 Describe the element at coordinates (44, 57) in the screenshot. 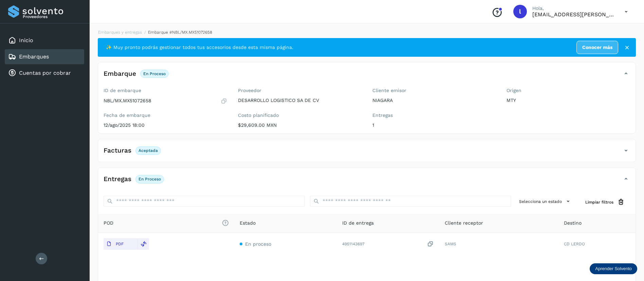

I see `div: Embarques` at that location.